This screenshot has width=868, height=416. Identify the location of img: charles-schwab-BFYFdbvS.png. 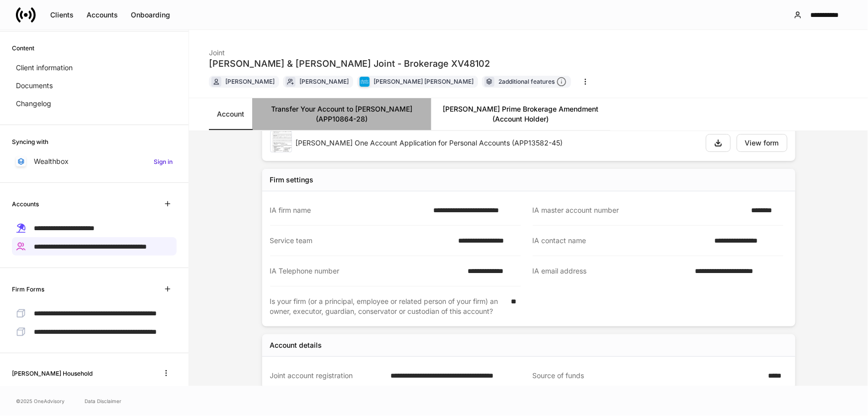
(364, 82).